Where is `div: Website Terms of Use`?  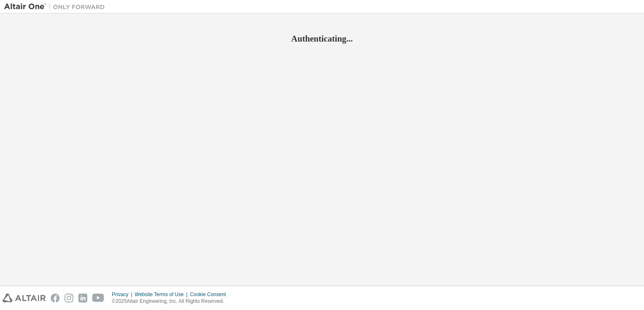 div: Website Terms of Use is located at coordinates (162, 294).